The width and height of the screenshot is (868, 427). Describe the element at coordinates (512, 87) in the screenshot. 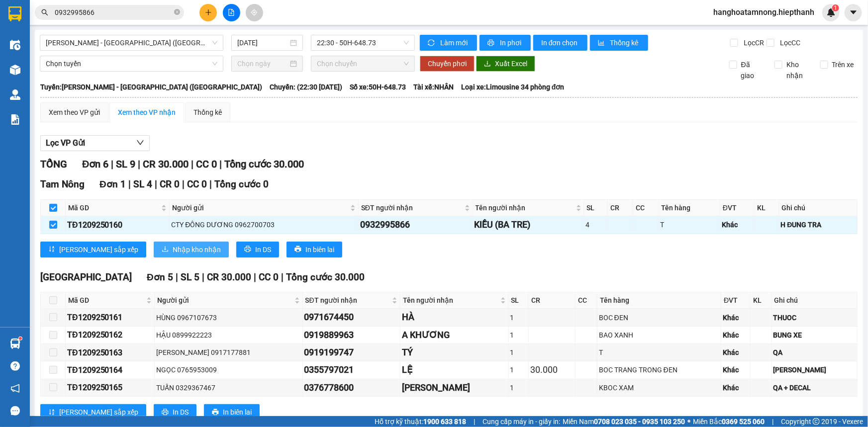

I see `span: Loại xe: Limousine 34 phòng đơn` at that location.